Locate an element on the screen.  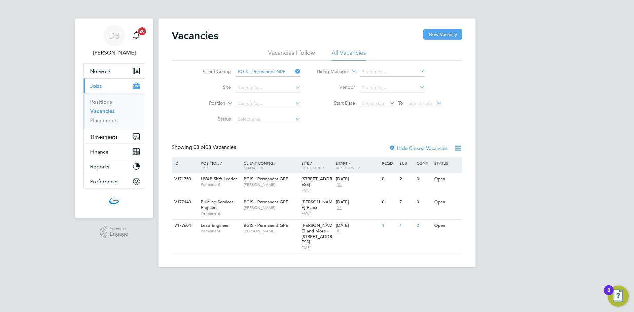
label: Position is located at coordinates (206, 103).